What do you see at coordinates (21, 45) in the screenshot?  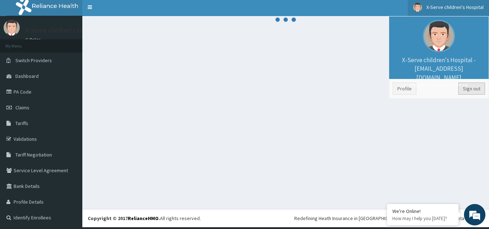 I see `img: d_794563401_company_1708531726252_794563401` at bounding box center [21, 45].